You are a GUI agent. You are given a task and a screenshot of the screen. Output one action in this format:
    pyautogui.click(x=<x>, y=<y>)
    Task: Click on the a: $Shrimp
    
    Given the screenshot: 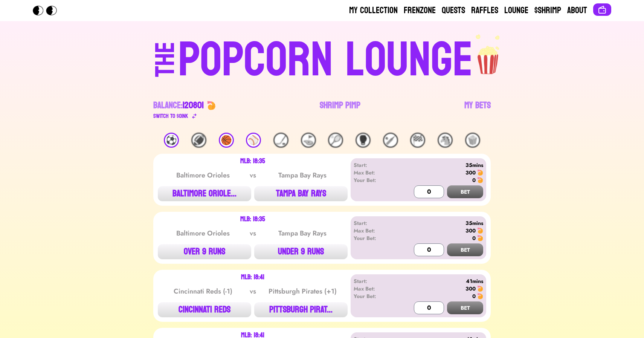 What is the action you would take?
    pyautogui.click(x=548, y=11)
    